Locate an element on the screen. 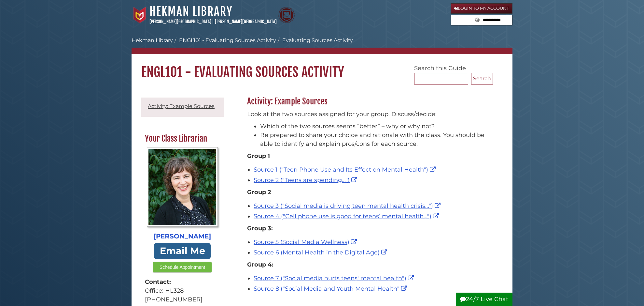  a: Login to My Account is located at coordinates (481, 8).